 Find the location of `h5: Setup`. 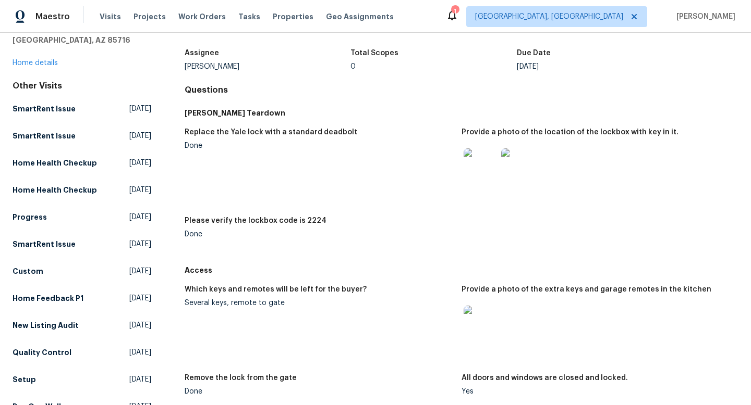

h5: Setup is located at coordinates (24, 380).